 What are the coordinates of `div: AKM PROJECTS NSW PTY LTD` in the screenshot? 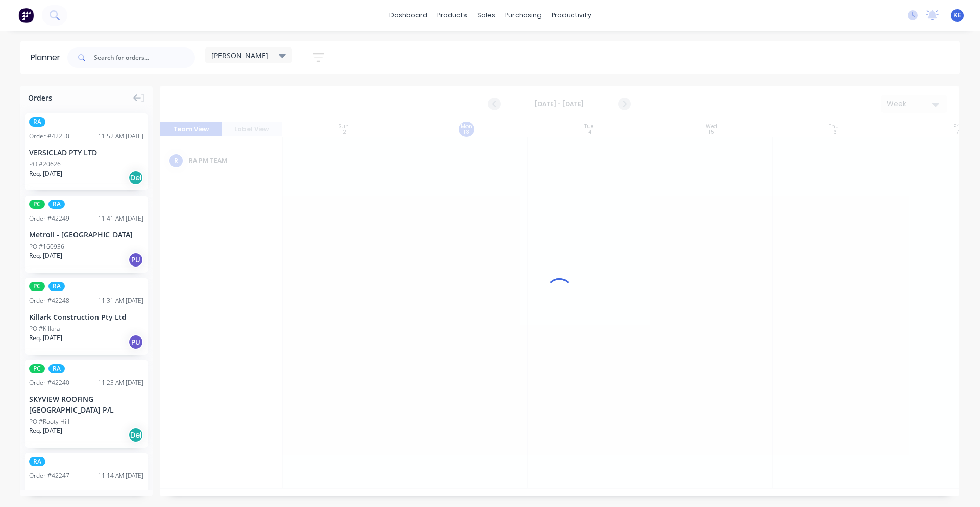 It's located at (86, 492).